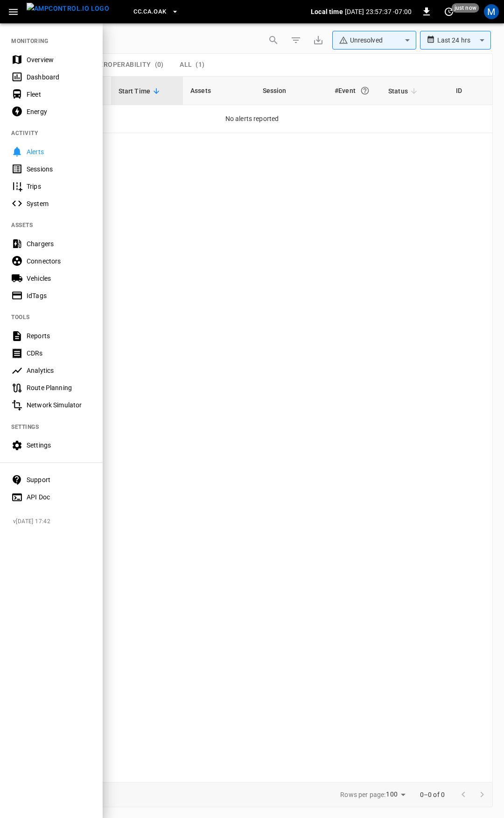  What do you see at coordinates (59, 152) in the screenshot?
I see `div: Alerts` at bounding box center [59, 152].